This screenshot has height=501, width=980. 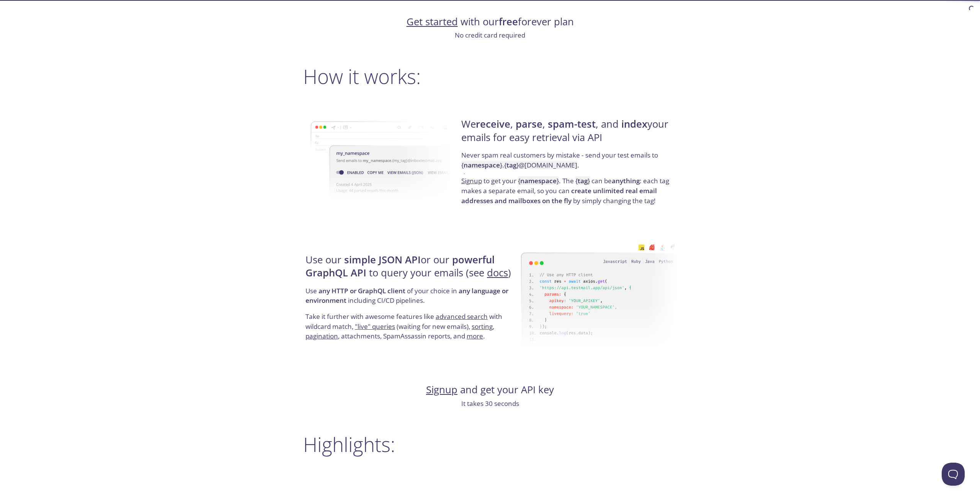 What do you see at coordinates (490, 444) in the screenshot?
I see `h2: Highlights:` at bounding box center [490, 444].